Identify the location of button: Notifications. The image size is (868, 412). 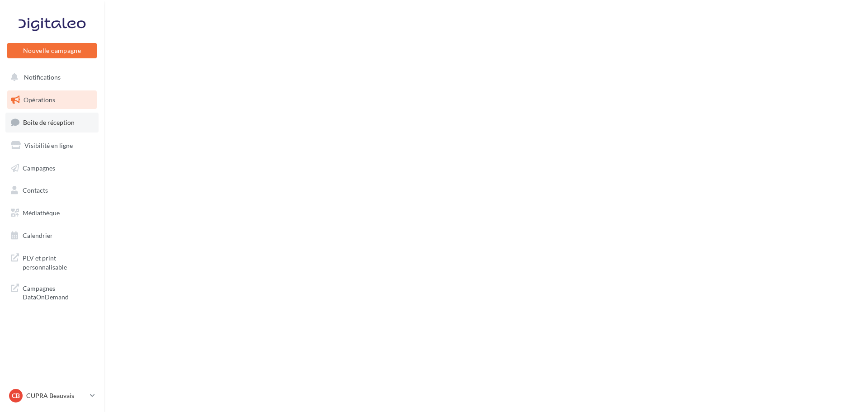
(50, 77).